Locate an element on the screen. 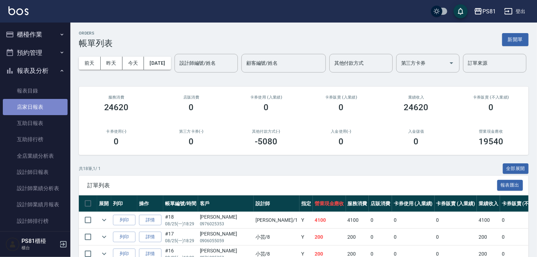 This screenshot has width=537, height=257. a: 每日收支明細 is located at coordinates (35, 237).